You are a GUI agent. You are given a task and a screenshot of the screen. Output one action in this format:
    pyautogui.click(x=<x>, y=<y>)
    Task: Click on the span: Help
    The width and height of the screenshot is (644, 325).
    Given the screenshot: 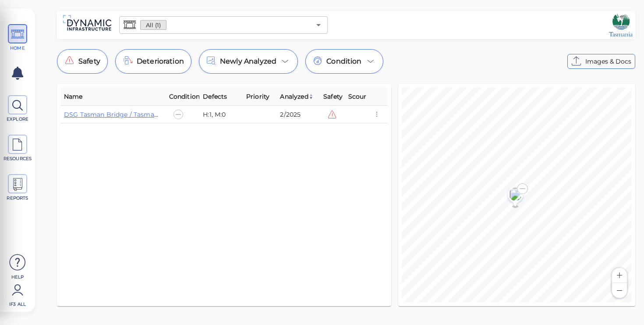 What is the action you would take?
    pyautogui.click(x=18, y=277)
    